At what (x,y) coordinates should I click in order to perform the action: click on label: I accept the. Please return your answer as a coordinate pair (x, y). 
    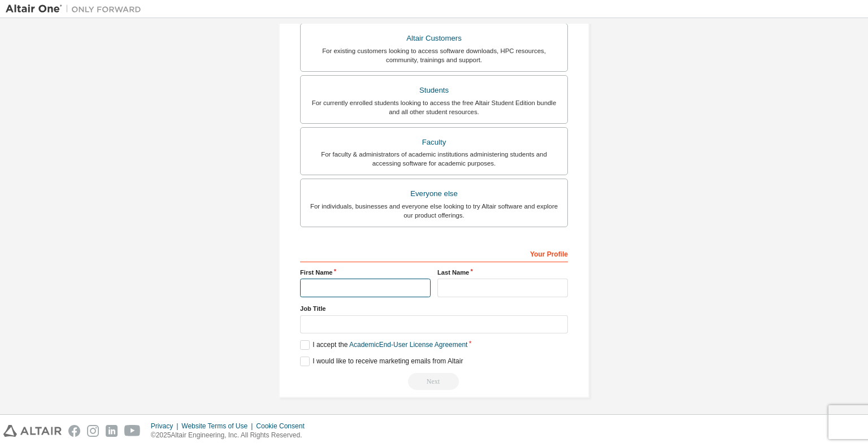
    Looking at the image, I should click on (384, 345).